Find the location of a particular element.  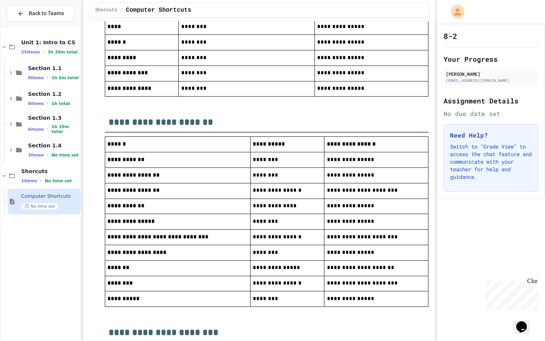

h2: Assignment Details is located at coordinates (491, 101).